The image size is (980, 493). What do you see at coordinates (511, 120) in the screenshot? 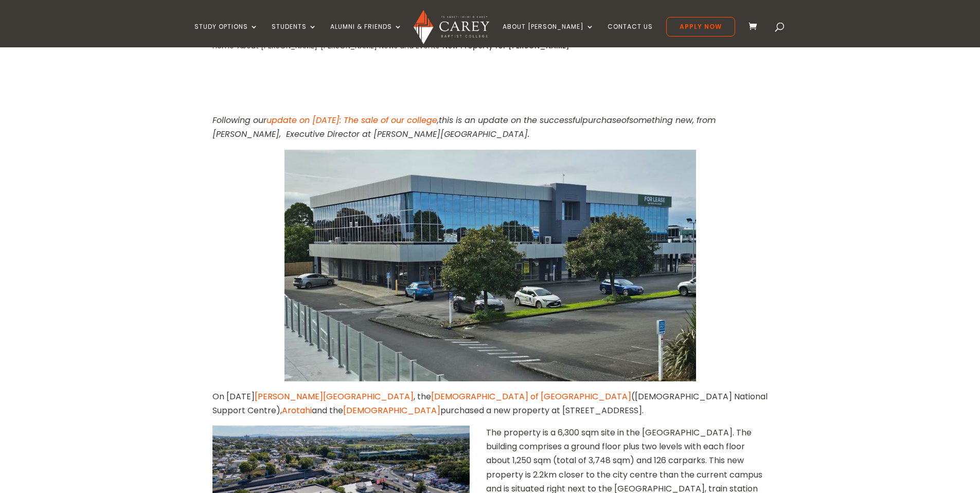
I see `em: this is an update on the successful` at bounding box center [511, 120].